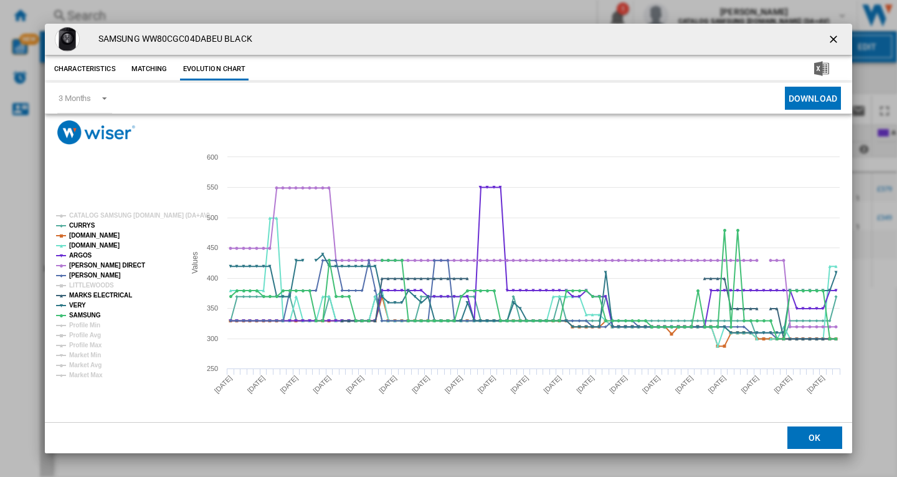 The image size is (897, 477). Describe the element at coordinates (822, 69) in the screenshot. I see `img: excel-24x24.png` at that location.